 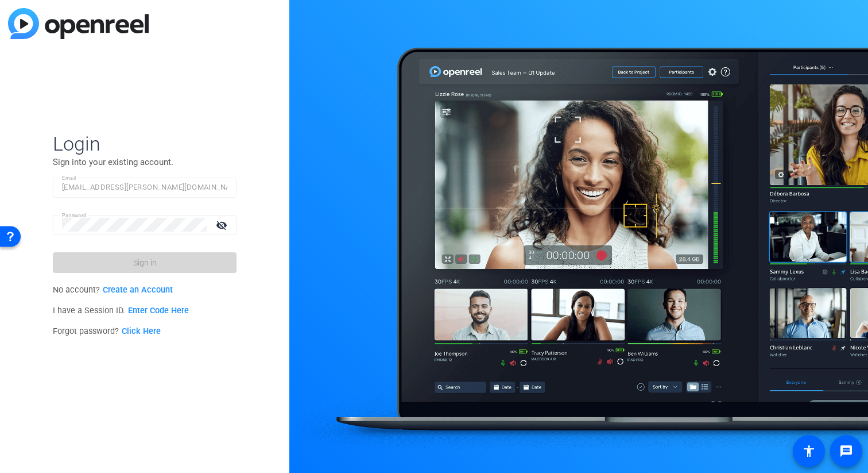 What do you see at coordinates (158, 310) in the screenshot?
I see `a: Enter Code Here` at bounding box center [158, 310].